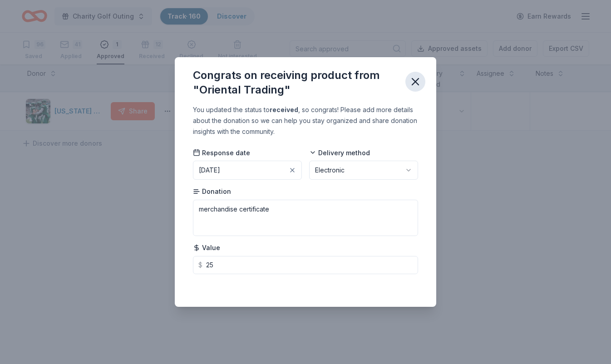 The image size is (611, 364). I want to click on span: Response date, so click(222, 153).